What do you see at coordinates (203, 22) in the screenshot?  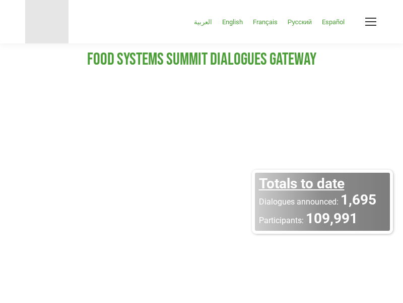 I see `span: العربية` at bounding box center [203, 22].